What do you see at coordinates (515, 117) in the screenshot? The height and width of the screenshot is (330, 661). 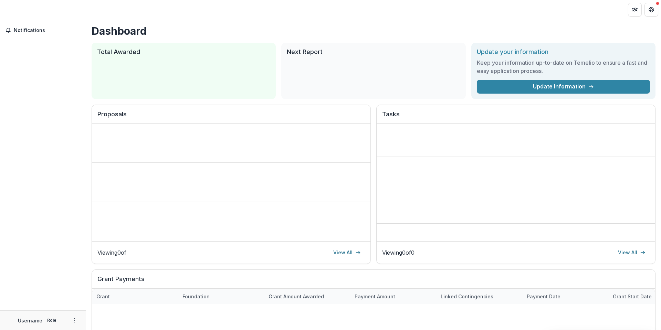 I see `h2: Tasks` at bounding box center [515, 117].